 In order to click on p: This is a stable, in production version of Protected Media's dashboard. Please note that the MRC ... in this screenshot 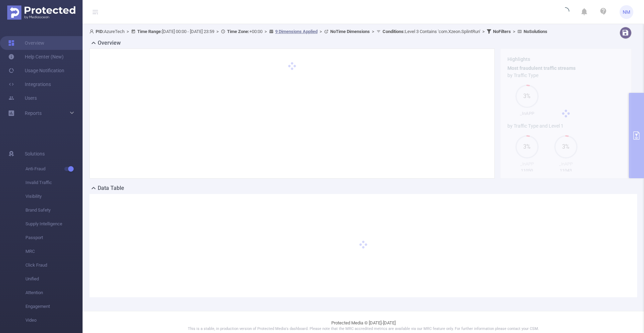, I will do `click(364, 329)`.